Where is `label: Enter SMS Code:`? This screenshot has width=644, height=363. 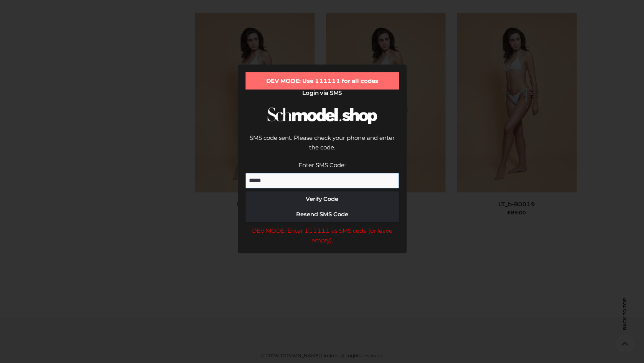
label: Enter SMS Code: is located at coordinates (322, 165).